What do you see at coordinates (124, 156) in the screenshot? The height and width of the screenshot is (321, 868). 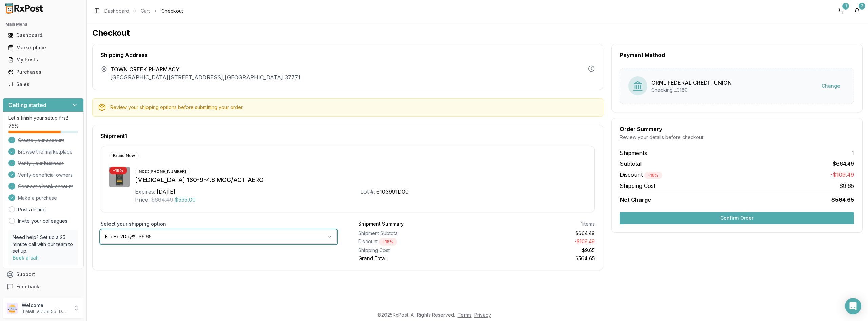 I see `div: Brand New` at bounding box center [124, 156].